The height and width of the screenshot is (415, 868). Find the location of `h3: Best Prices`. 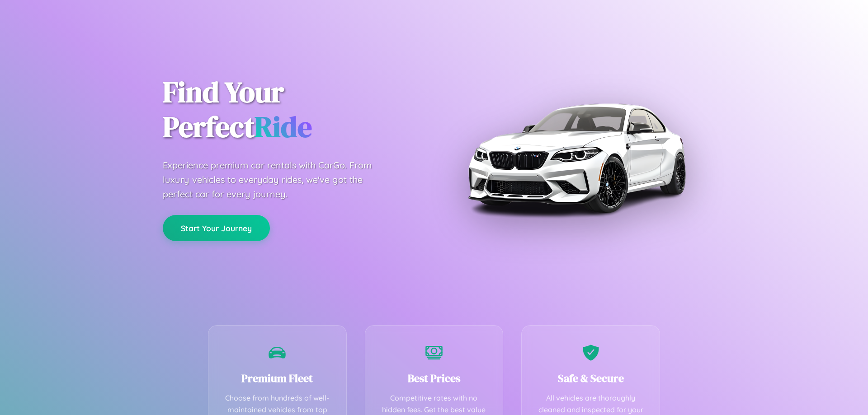

h3: Best Prices is located at coordinates (434, 378).